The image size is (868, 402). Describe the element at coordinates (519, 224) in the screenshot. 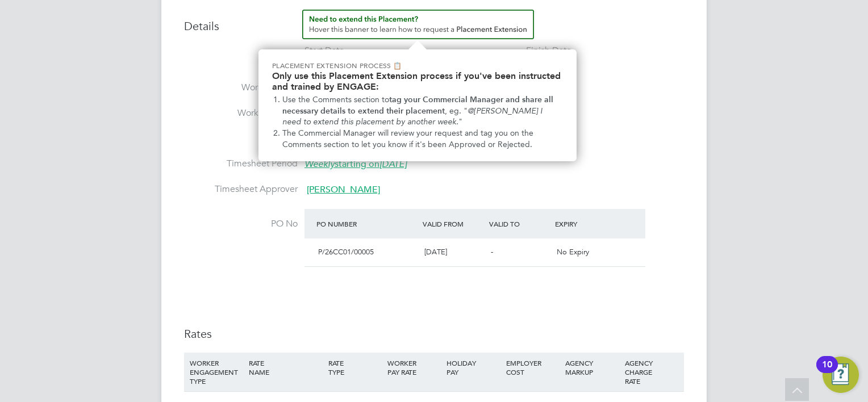

I see `div: Valid To` at that location.